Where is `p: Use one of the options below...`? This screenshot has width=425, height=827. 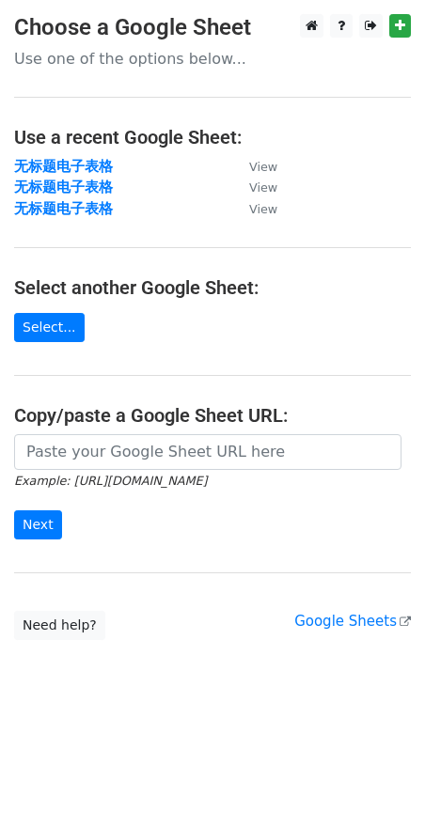 p: Use one of the options below... is located at coordinates (212, 58).